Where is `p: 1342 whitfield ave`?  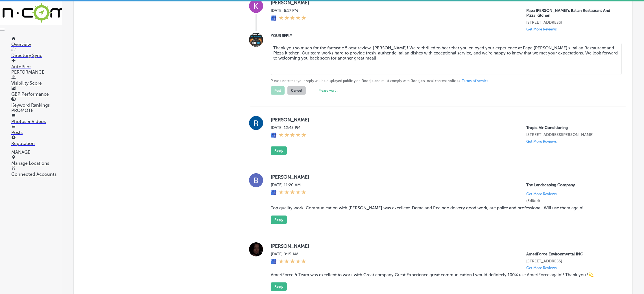 p: 1342 whitfield ave is located at coordinates (571, 135).